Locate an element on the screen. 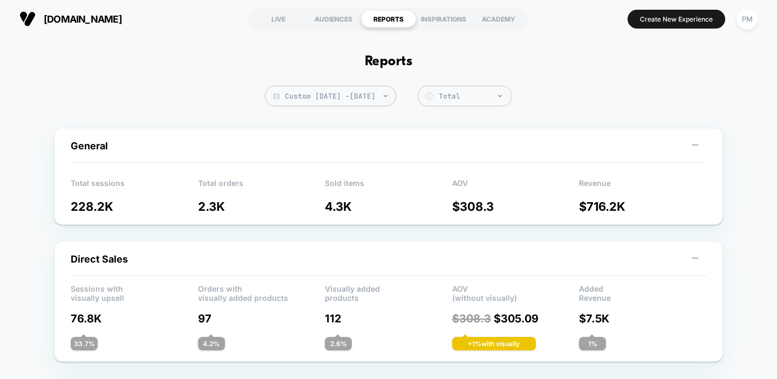 The width and height of the screenshot is (777, 379). p: 4.3K is located at coordinates (389, 207).